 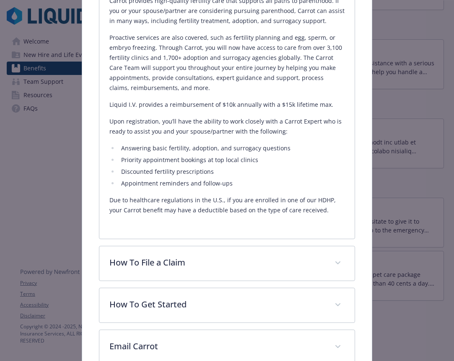 What do you see at coordinates (217, 305) in the screenshot?
I see `p: How To Get Started` at bounding box center [217, 305].